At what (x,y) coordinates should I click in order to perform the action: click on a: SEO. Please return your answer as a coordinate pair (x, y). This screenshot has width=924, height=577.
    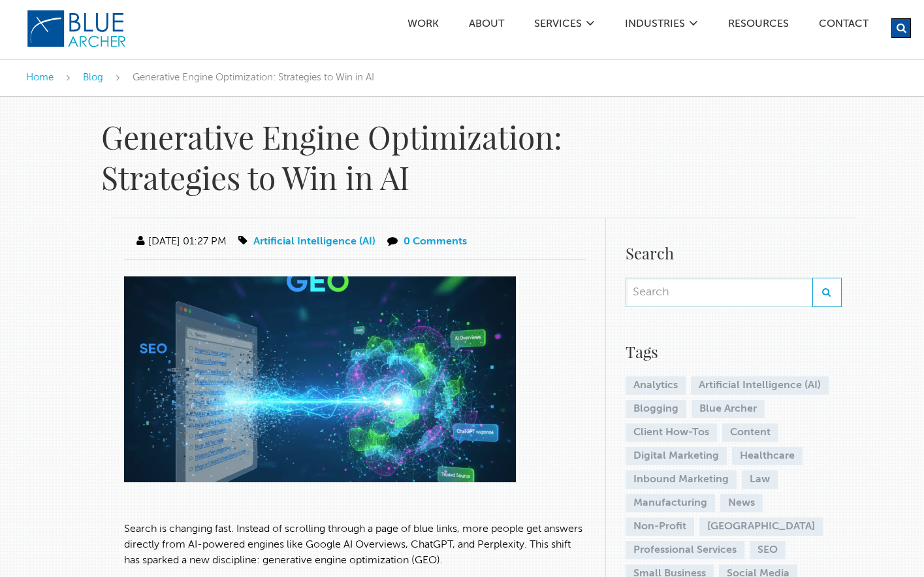
    Looking at the image, I should click on (767, 550).